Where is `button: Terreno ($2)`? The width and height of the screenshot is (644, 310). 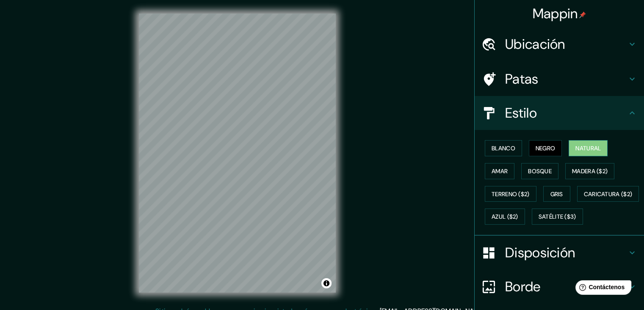
button: Terreno ($2) is located at coordinates (510, 194).